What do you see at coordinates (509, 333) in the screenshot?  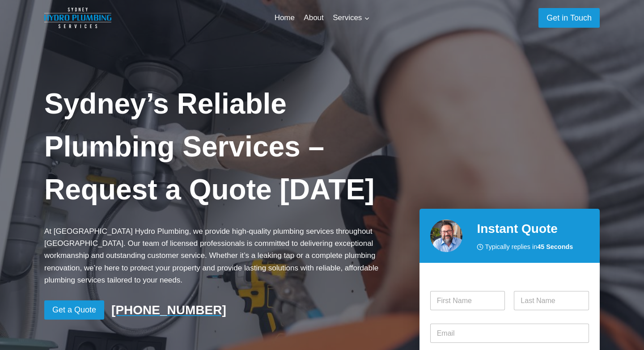 I see `input: Email` at bounding box center [509, 333].